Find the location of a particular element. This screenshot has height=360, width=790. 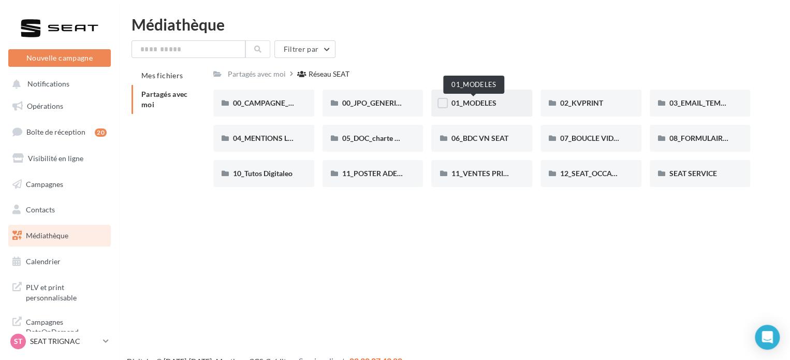

div: 20 is located at coordinates (100, 132).